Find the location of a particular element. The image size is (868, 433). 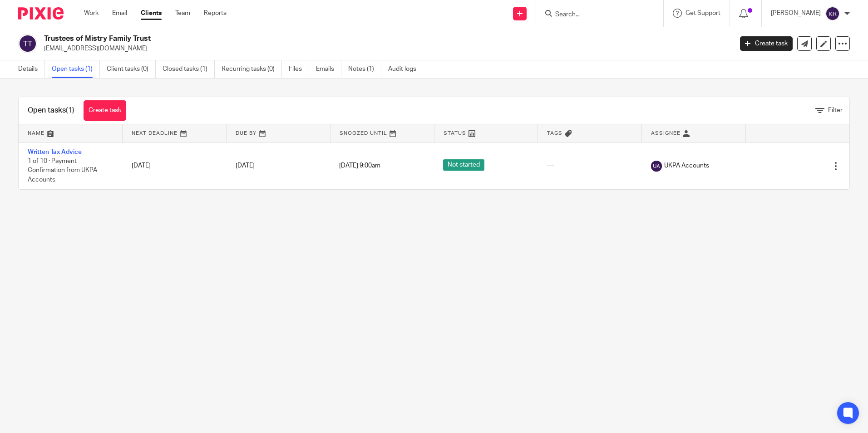

a: Written Tax Advice is located at coordinates (54, 152).